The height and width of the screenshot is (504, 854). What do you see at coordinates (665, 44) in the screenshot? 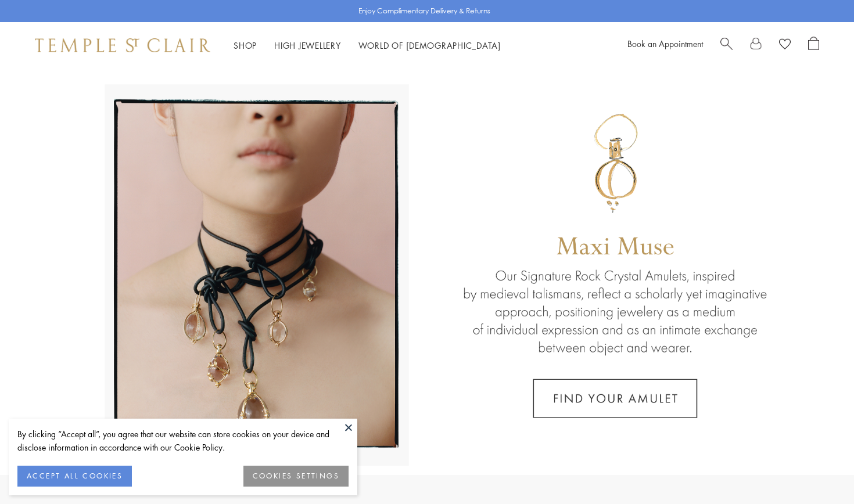
I see `a: Book an Appointment` at bounding box center [665, 44].